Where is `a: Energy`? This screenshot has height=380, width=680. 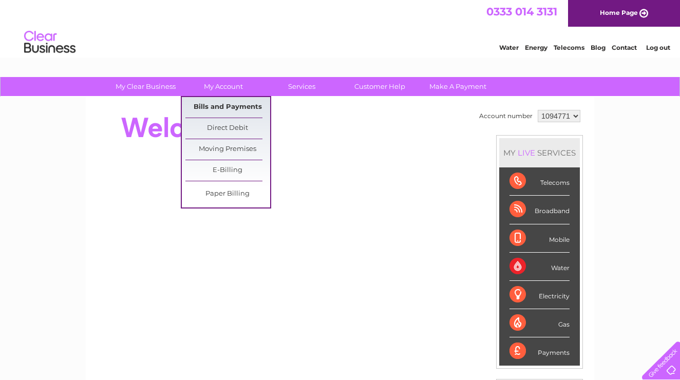 a: Energy is located at coordinates (536, 47).